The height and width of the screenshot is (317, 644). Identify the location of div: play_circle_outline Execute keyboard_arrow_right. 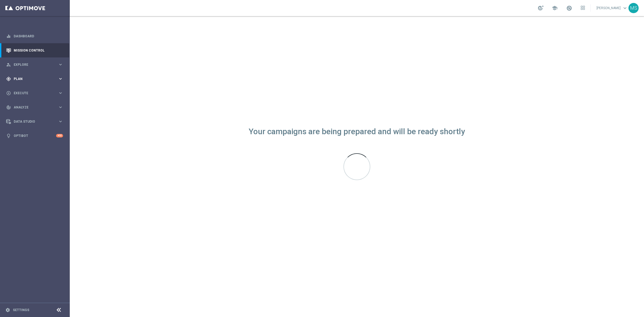
(35, 93).